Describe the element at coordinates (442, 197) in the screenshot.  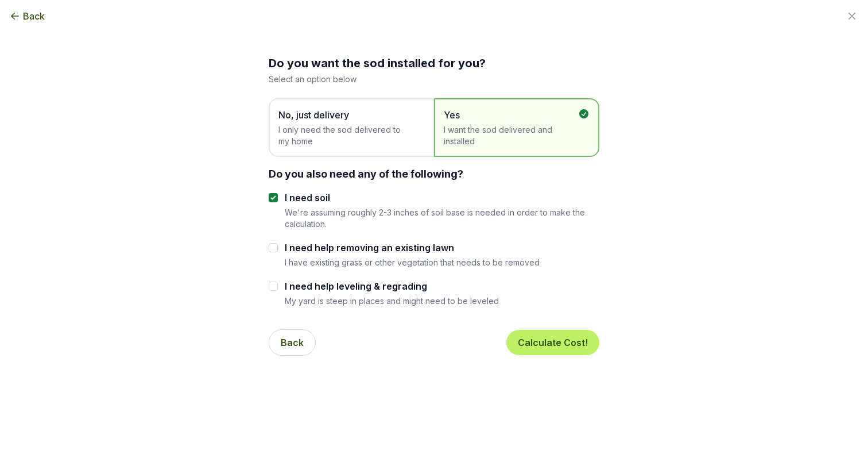
I see `label: I need soil` at that location.